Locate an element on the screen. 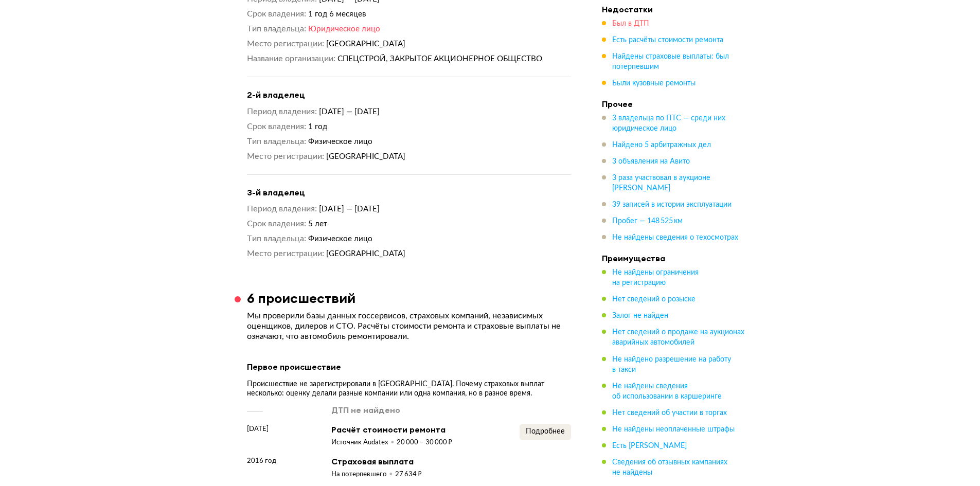  div: Первое происшествие is located at coordinates (409, 367).